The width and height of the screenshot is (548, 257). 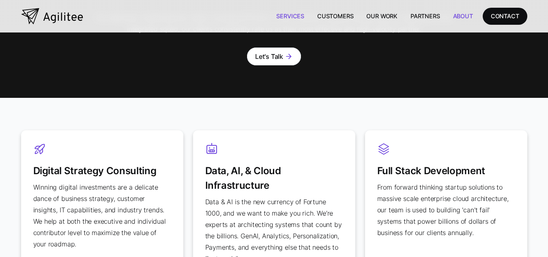 What do you see at coordinates (290, 16) in the screenshot?
I see `a: Services` at bounding box center [290, 16].